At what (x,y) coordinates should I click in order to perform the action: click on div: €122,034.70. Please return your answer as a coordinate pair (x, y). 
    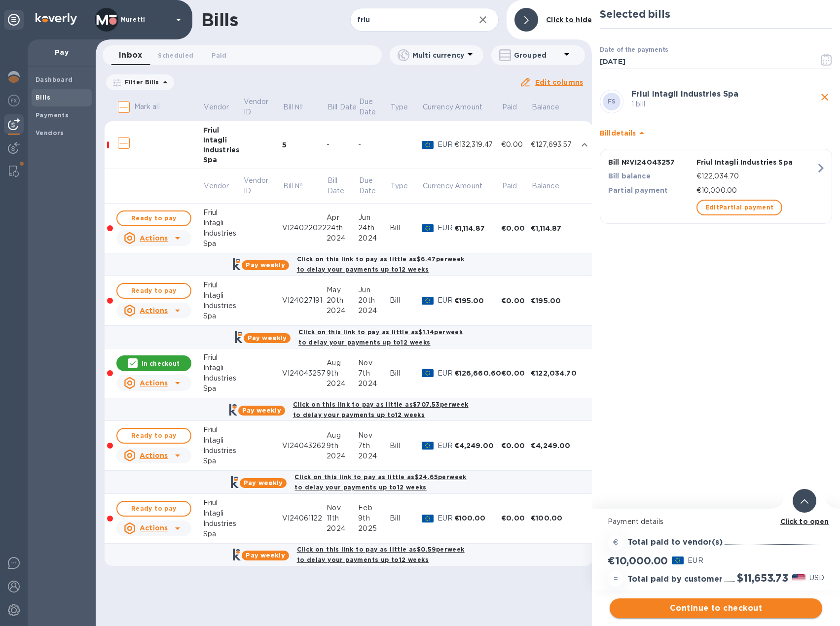
    Looking at the image, I should click on (554, 373).